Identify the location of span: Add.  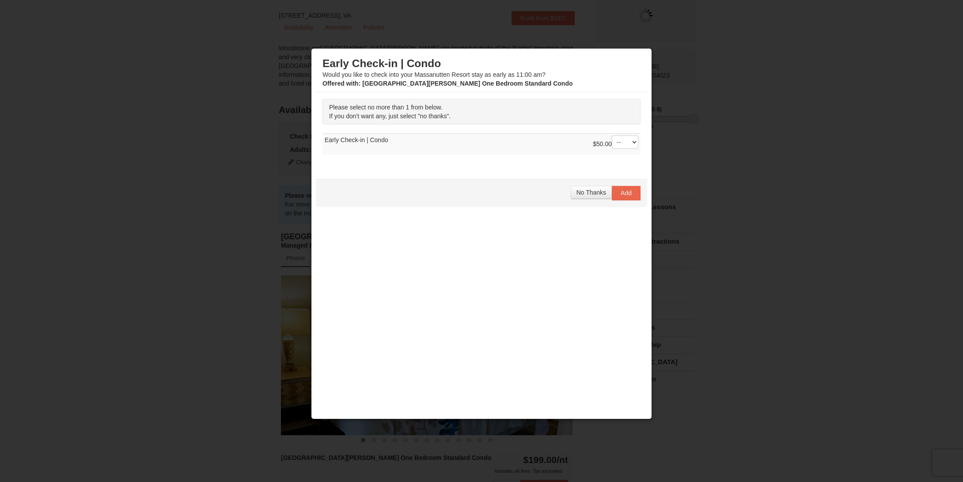
(626, 193).